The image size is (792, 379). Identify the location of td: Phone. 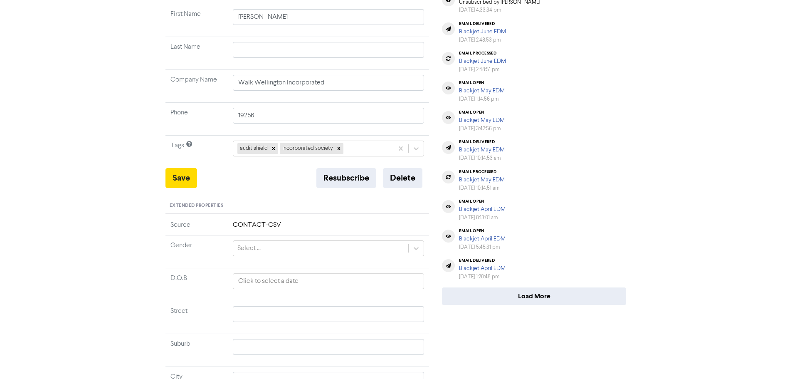
(197, 119).